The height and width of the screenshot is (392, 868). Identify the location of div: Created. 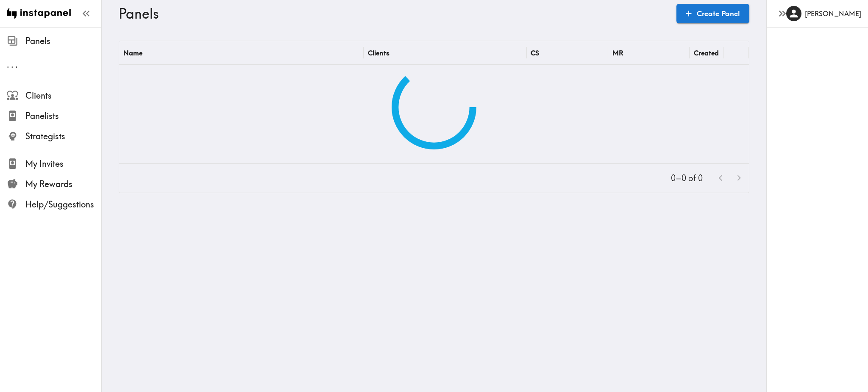
(706, 53).